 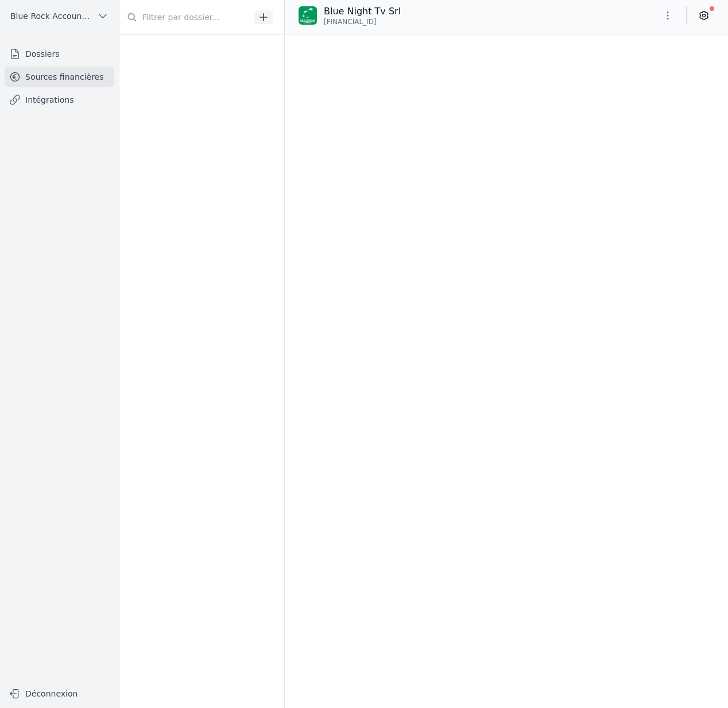 I want to click on span: Blue Rock Accounting, so click(x=51, y=16).